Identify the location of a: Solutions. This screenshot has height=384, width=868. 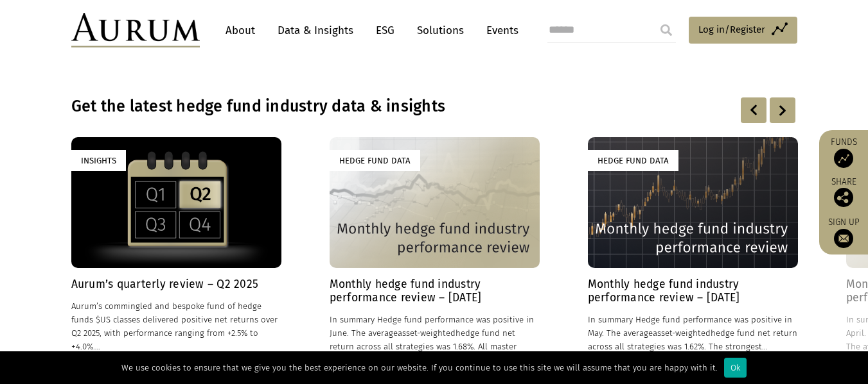
(440, 30).